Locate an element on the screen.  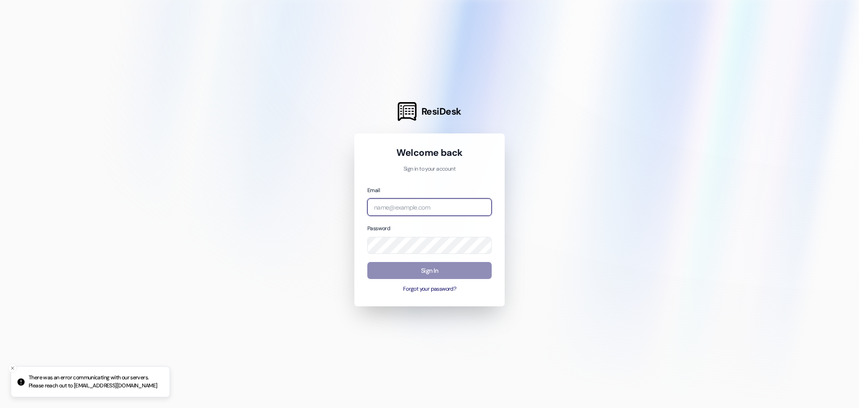
h1: Welcome back is located at coordinates (430, 153).